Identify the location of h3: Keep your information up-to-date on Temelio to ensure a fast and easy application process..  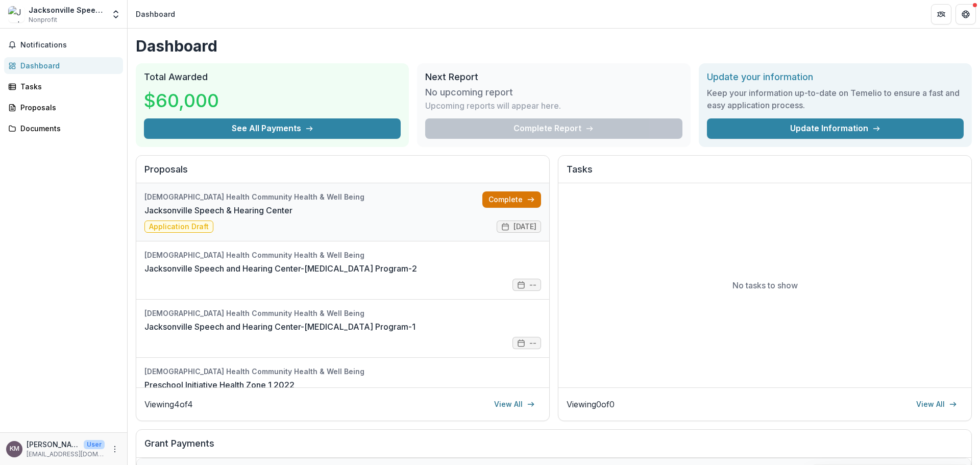
(835, 99).